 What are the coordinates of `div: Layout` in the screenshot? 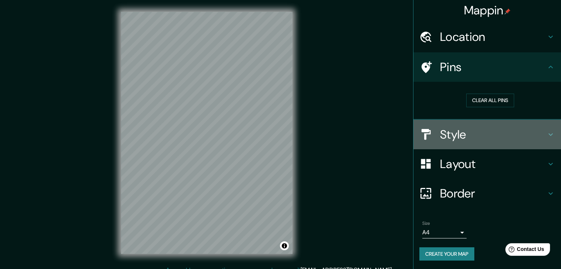 It's located at (487, 164).